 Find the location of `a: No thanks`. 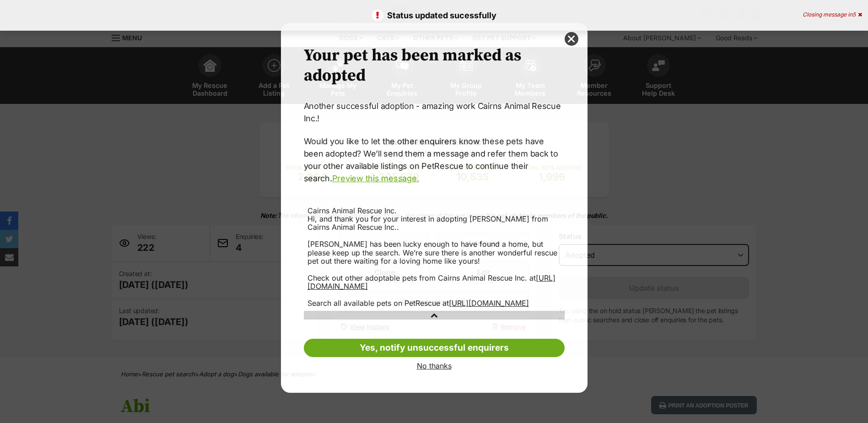

a: No thanks is located at coordinates (434, 366).